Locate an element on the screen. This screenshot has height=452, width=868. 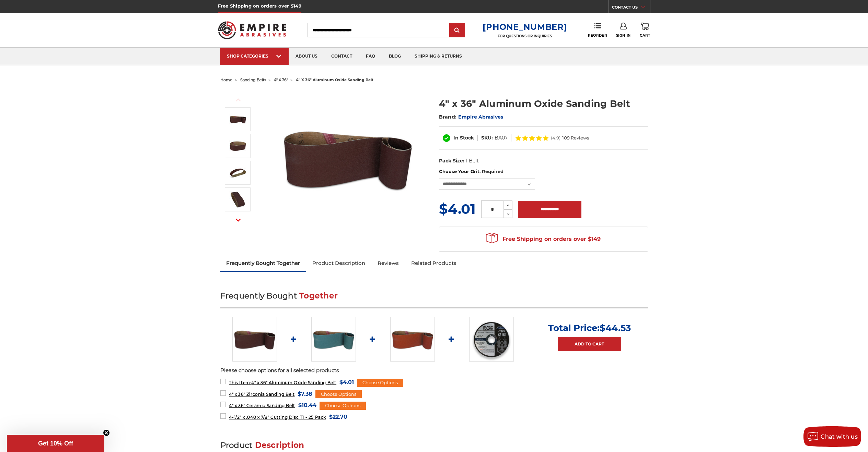
a: CONTACT US is located at coordinates (631, 8).